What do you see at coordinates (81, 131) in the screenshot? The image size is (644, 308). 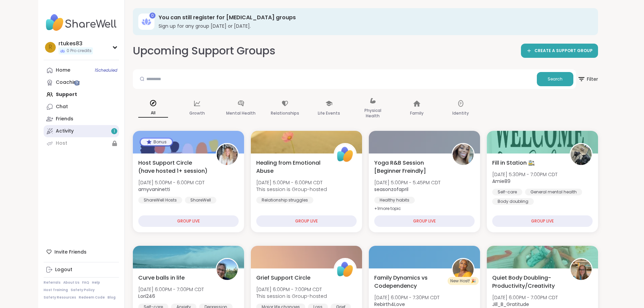 I see `a: Activity1` at bounding box center [81, 131].